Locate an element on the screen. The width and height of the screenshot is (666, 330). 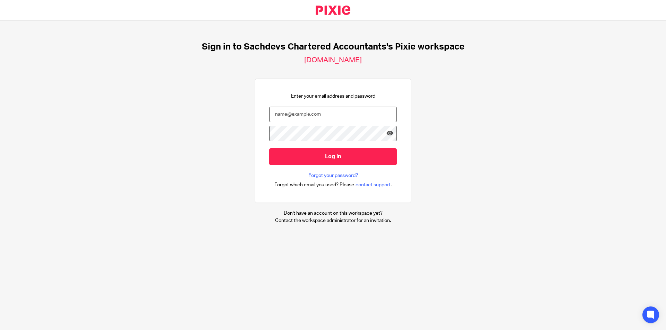
input: name@example.com is located at coordinates (333, 114).